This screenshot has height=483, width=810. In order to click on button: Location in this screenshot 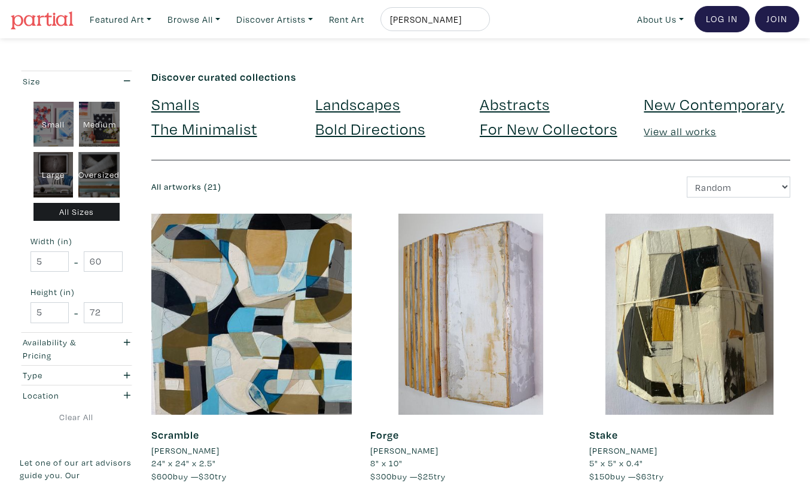, I will do `click(77, 395)`.